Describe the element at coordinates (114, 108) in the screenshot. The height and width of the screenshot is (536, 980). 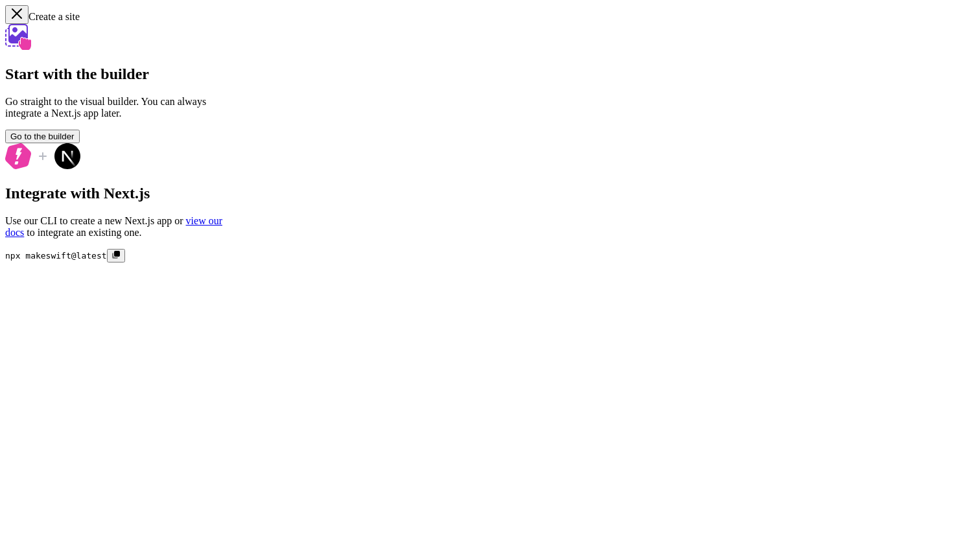
I see `p: Go straight to the visual builder. You can always integrate a Next.js app later.` at that location.